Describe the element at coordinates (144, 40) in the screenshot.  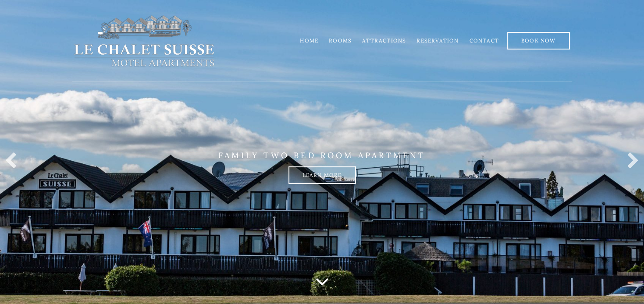
I see `img: lechaletsuisse` at that location.